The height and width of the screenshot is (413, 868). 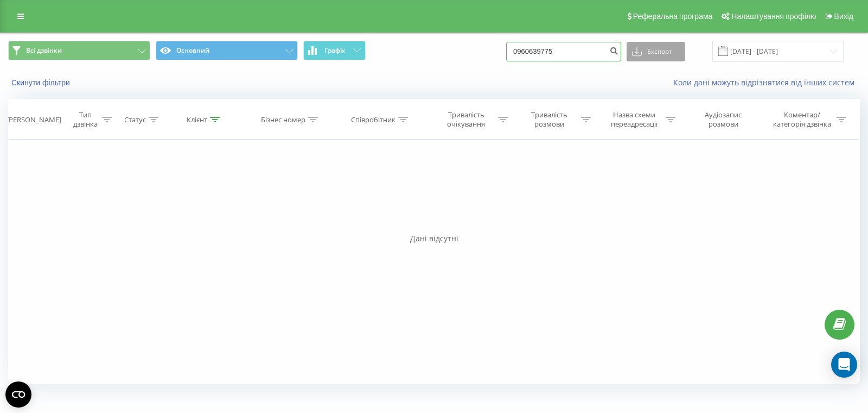 What do you see at coordinates (373, 119) in the screenshot?
I see `div: Співробітник` at bounding box center [373, 119].